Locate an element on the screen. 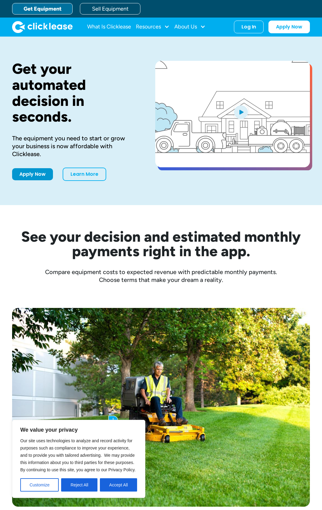 The width and height of the screenshot is (322, 510). a: Get Equipment is located at coordinates (42, 9).